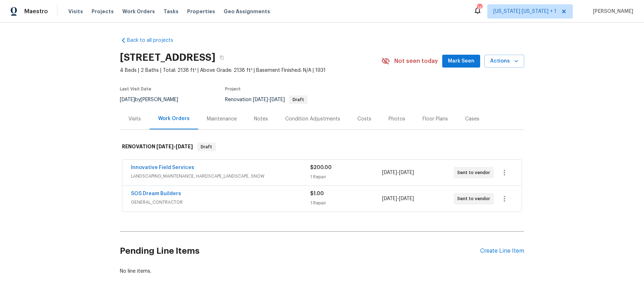 This screenshot has width=644, height=297. Describe the element at coordinates (201, 12) in the screenshot. I see `span: Properties` at that location.